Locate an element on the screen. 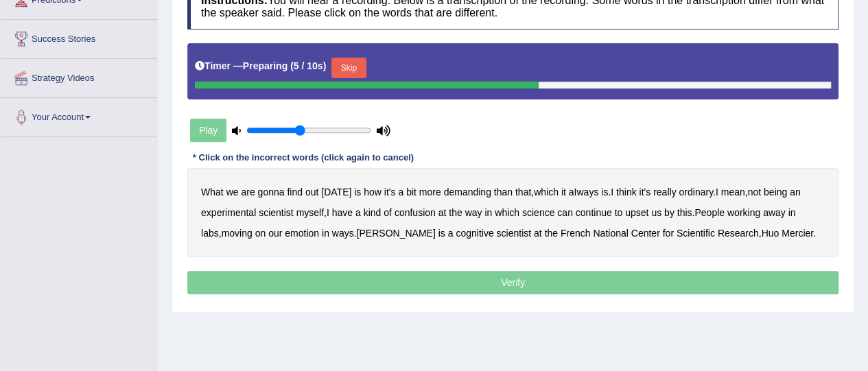 This screenshot has width=868, height=371. a: Strategy Videos is located at coordinates (79, 76).